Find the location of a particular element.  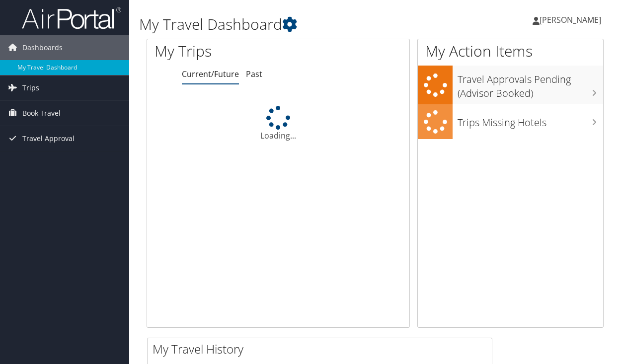

span: Trips is located at coordinates (31, 88).